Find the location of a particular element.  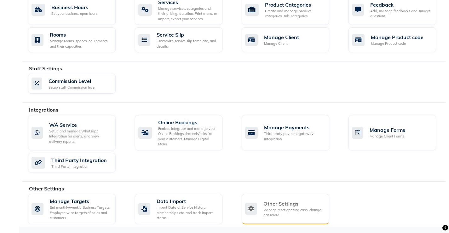

div: Set monthly/weekly Business Targets, Employee wise targets of sales and customers is located at coordinates (80, 213).